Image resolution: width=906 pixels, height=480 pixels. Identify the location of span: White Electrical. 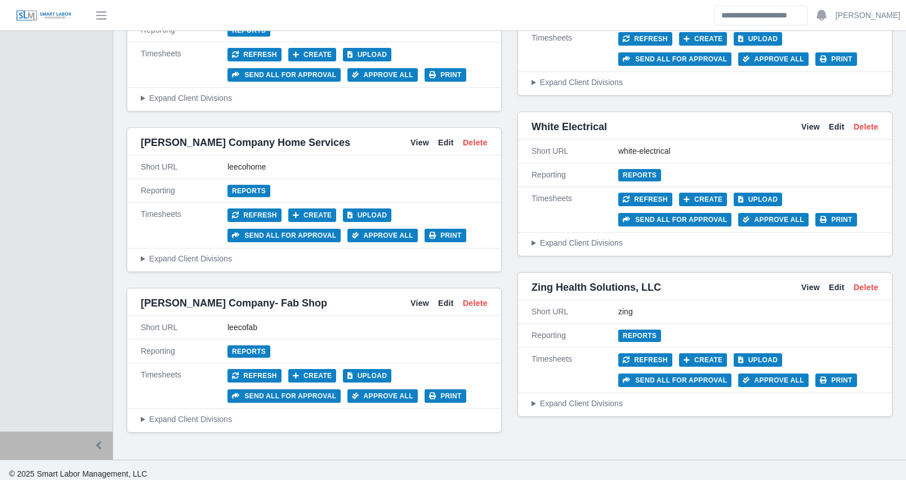
(569, 127).